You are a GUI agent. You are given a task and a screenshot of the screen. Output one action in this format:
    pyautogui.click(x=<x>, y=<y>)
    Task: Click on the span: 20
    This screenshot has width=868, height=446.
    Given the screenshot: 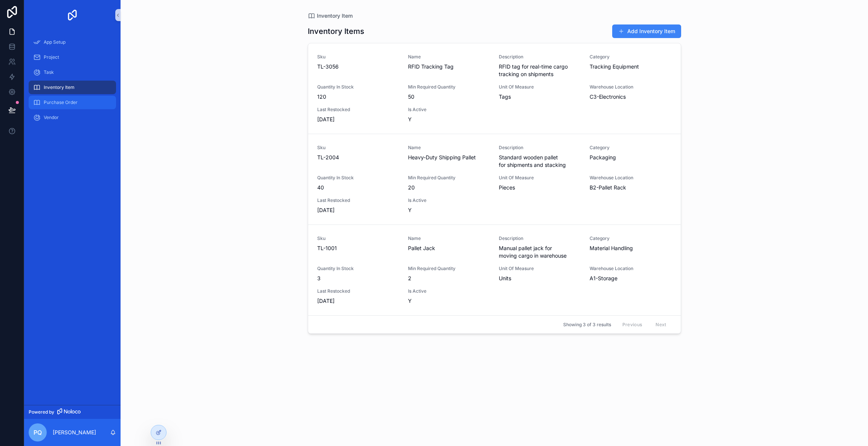 What is the action you would take?
    pyautogui.click(x=449, y=187)
    